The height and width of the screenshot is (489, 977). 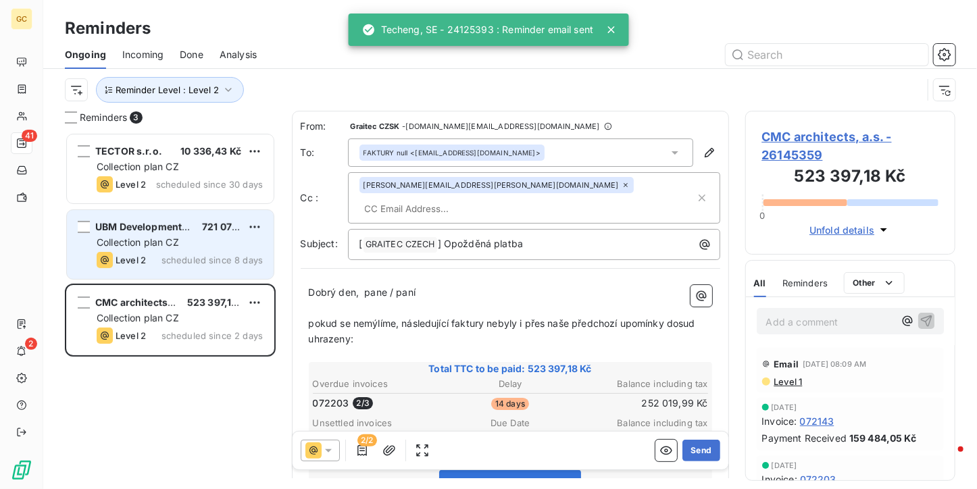 What do you see at coordinates (642, 403) in the screenshot?
I see `td: 252 019,99 Kč` at bounding box center [642, 403].